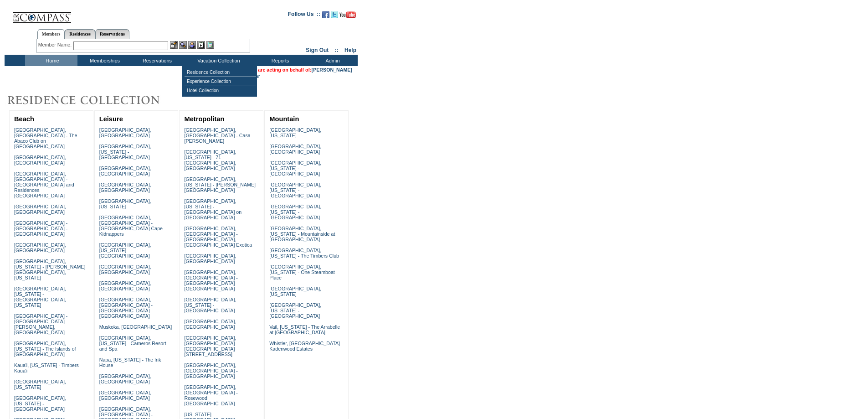  What do you see at coordinates (183, 44) in the screenshot?
I see `img: View` at bounding box center [183, 44].